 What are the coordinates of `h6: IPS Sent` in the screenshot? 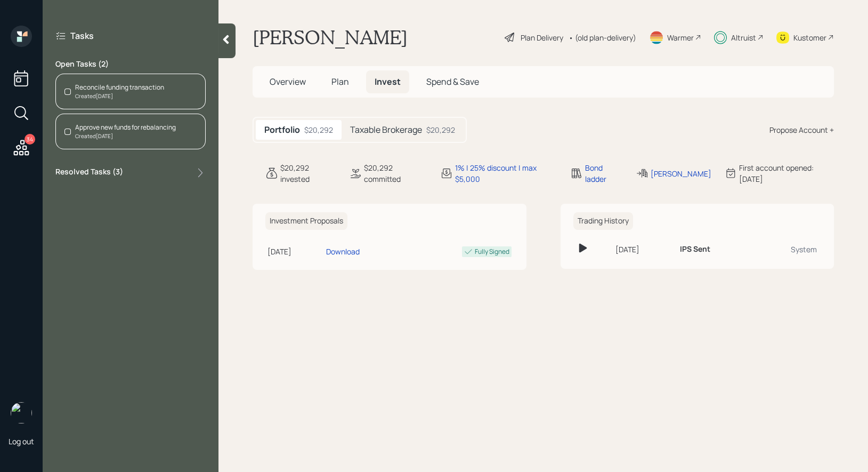 It's located at (695, 249).